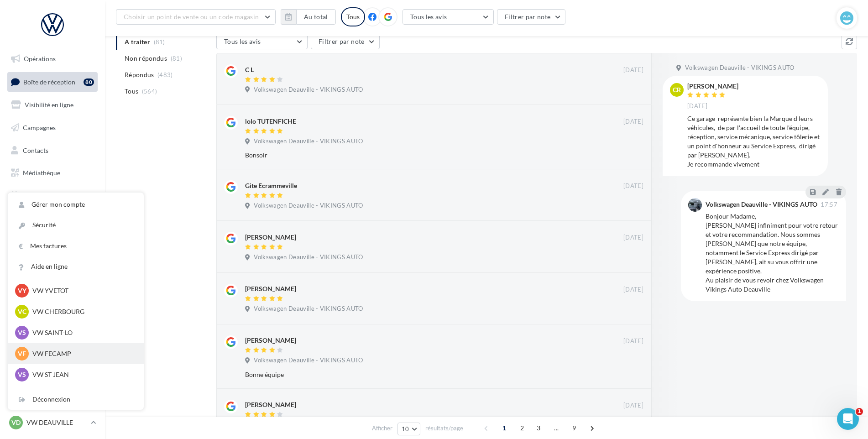  I want to click on a: Visibilité en ligne, so click(52, 105).